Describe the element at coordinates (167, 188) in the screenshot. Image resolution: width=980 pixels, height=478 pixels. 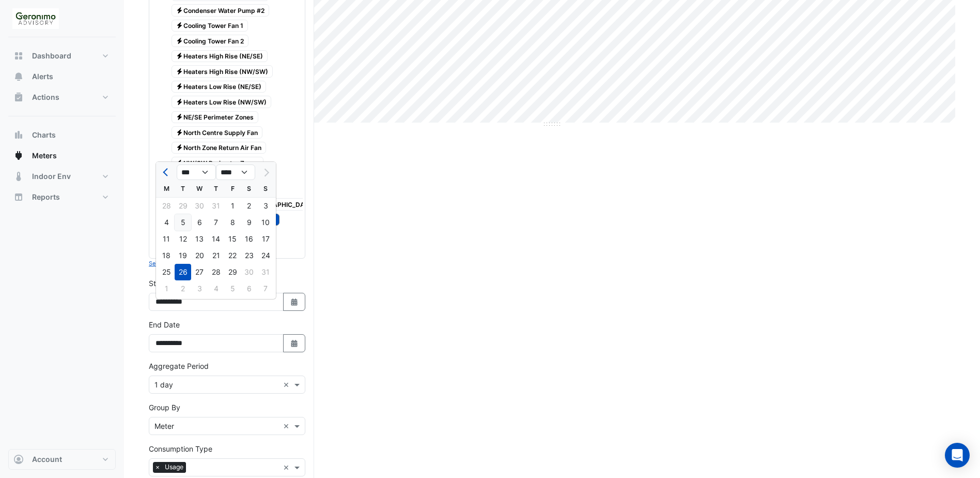
I see `div: M` at that location.